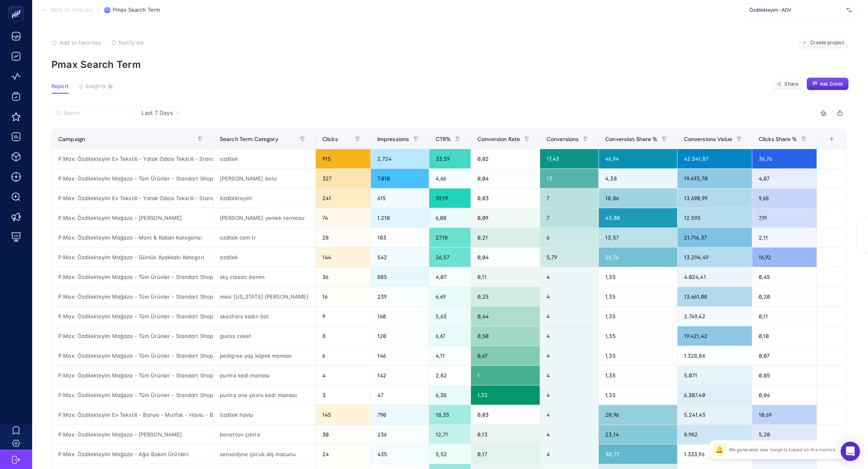  Describe the element at coordinates (637, 454) in the screenshot. I see `div: 30,77` at that location.